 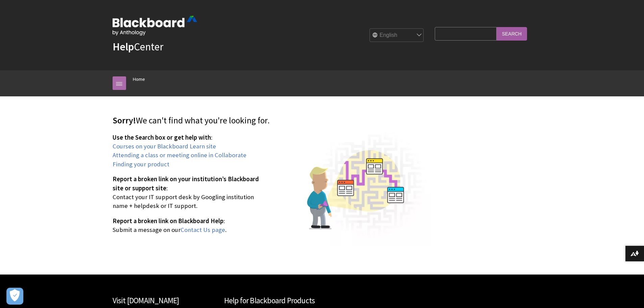 What do you see at coordinates (165, 146) in the screenshot?
I see `a: Courses on your Blackboard Learn site` at bounding box center [165, 146].